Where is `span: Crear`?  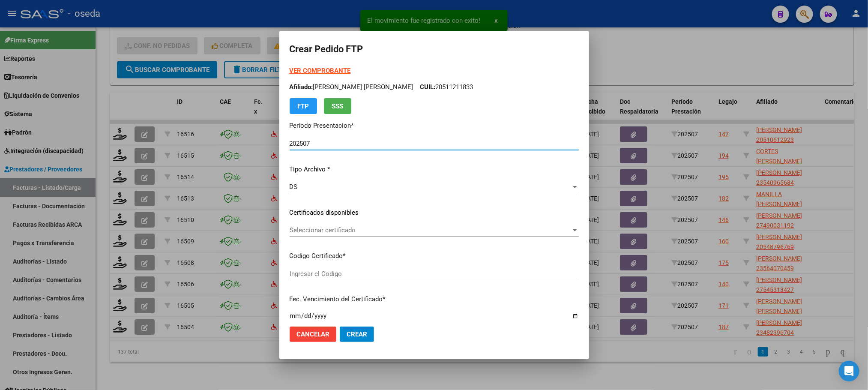
span: Crear is located at coordinates (357, 335).